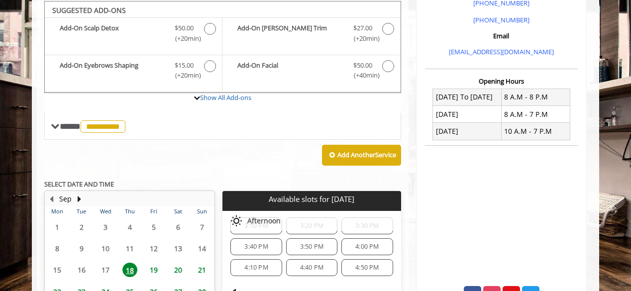 This screenshot has width=631, height=291. What do you see at coordinates (311, 247) in the screenshot?
I see `div: 3:50 PM` at bounding box center [311, 247].